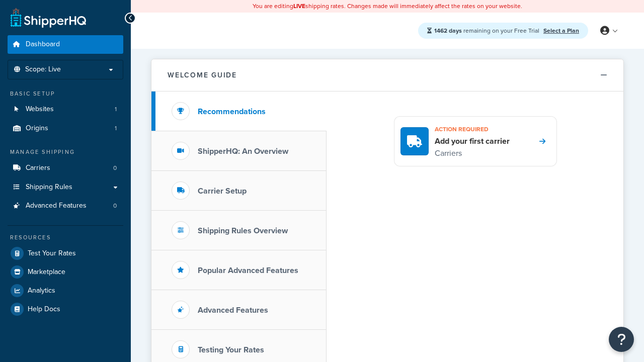  Describe the element at coordinates (233, 311) in the screenshot. I see `h3: Advanced Features` at that location.